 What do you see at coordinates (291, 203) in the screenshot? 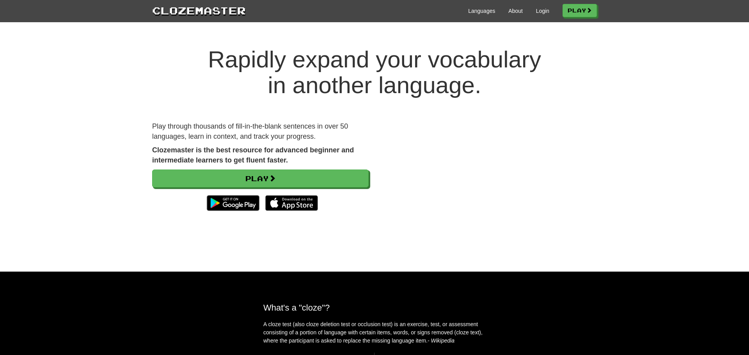
I see `img: Download_on_the_App_Store_Badge_US-UK_135x40-25178aeef6eb6b83b96f5f2d004eda3bffbb37122de64afbaef7...` at bounding box center [291, 203].